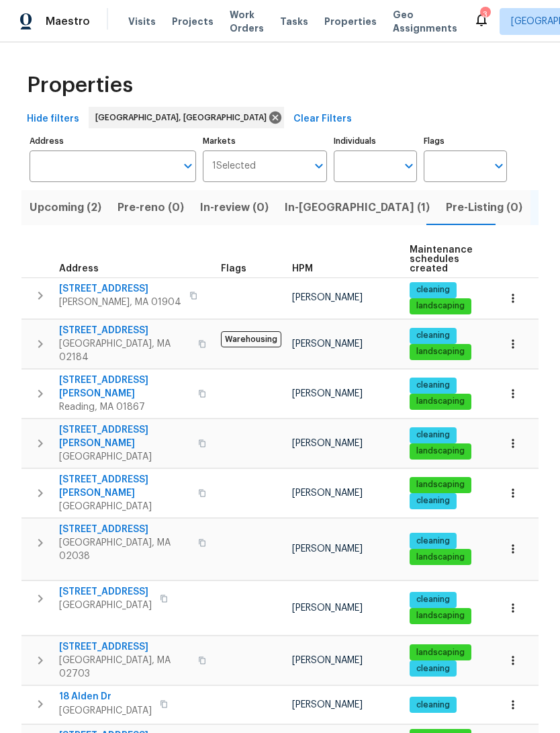 This screenshot has height=733, width=560. What do you see at coordinates (265, 141) in the screenshot?
I see `label: Markets` at bounding box center [265, 141].